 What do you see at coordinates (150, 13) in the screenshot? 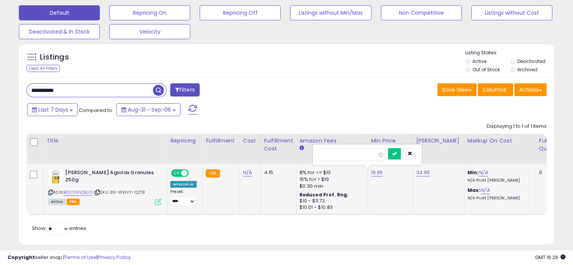
I see `button: Repricing On` at bounding box center [150, 13].